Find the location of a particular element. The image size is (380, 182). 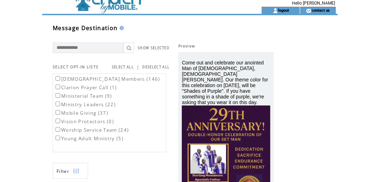

span: Preview is located at coordinates (187, 46).